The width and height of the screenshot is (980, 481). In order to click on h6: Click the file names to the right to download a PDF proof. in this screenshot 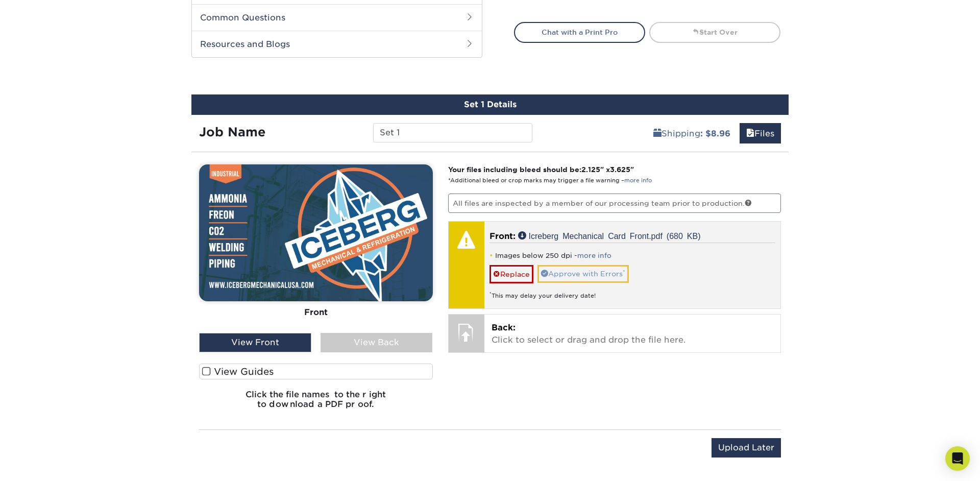, I will do `click(316, 404)`.